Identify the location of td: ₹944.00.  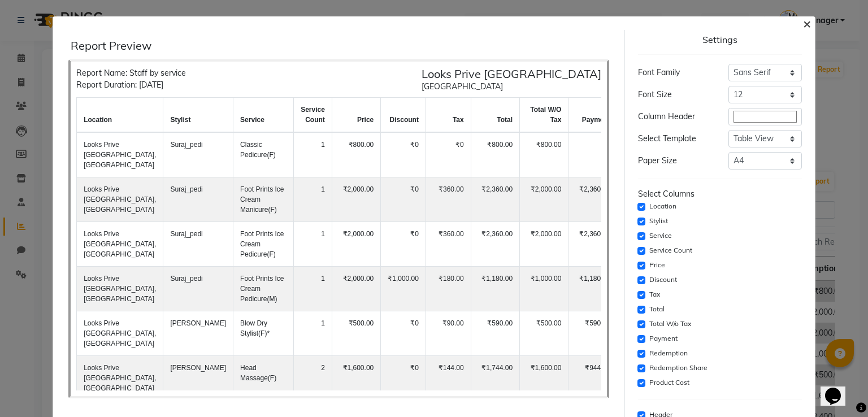
(593, 378).